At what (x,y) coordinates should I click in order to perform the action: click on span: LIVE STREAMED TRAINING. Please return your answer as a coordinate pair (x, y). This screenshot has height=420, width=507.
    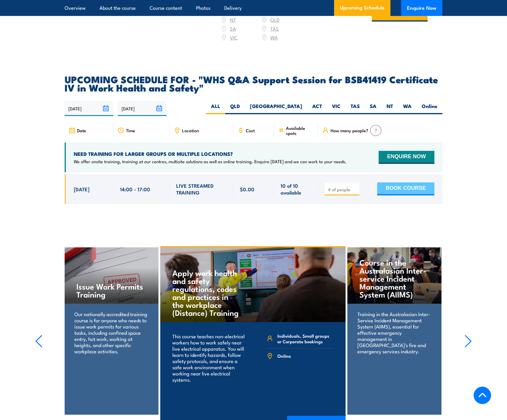
    Looking at the image, I should click on (201, 189).